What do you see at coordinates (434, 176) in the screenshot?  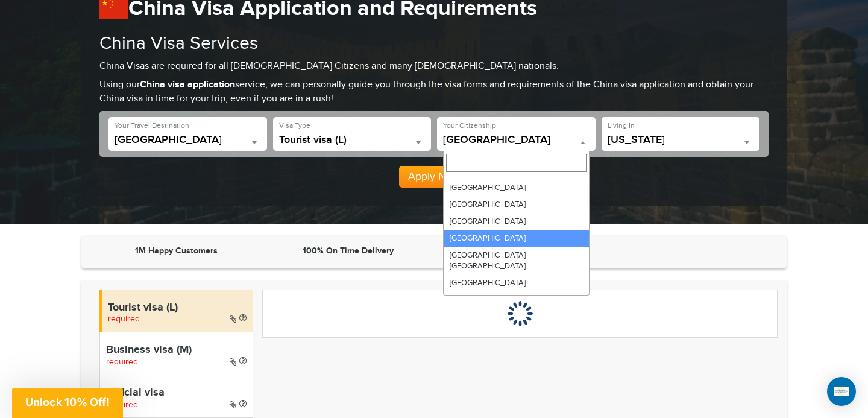 I see `button: Apply Now` at bounding box center [434, 176].